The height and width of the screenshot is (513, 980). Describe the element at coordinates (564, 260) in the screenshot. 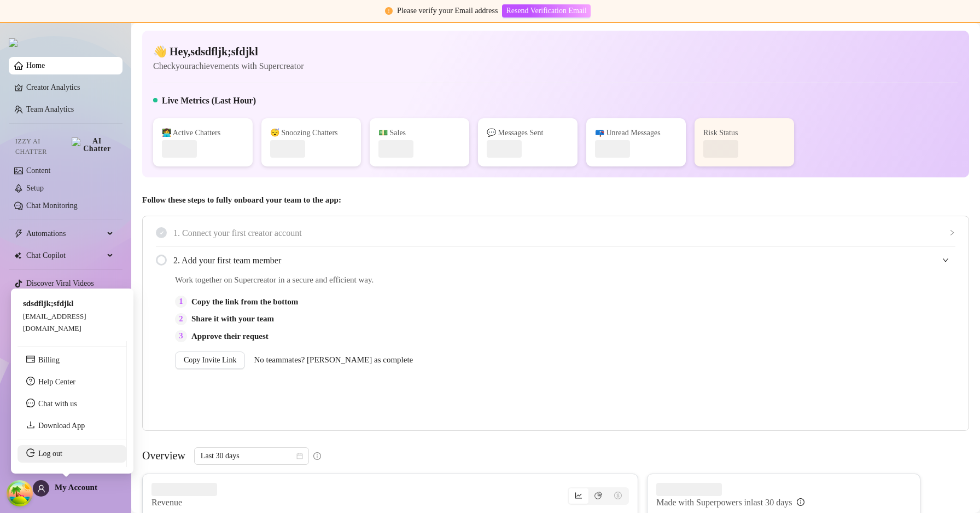

I see `span: 2. Add your first team member` at that location.